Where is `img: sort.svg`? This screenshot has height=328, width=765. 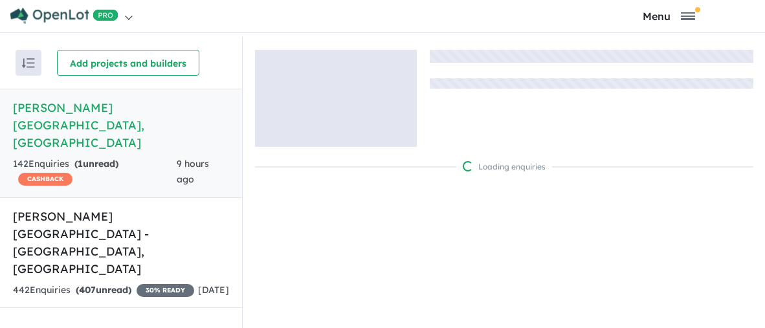 img: sort.svg is located at coordinates (28, 63).